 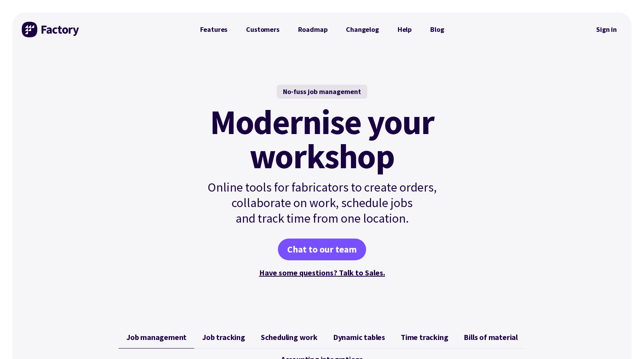 I want to click on span: Dynamic tables, so click(x=359, y=337).